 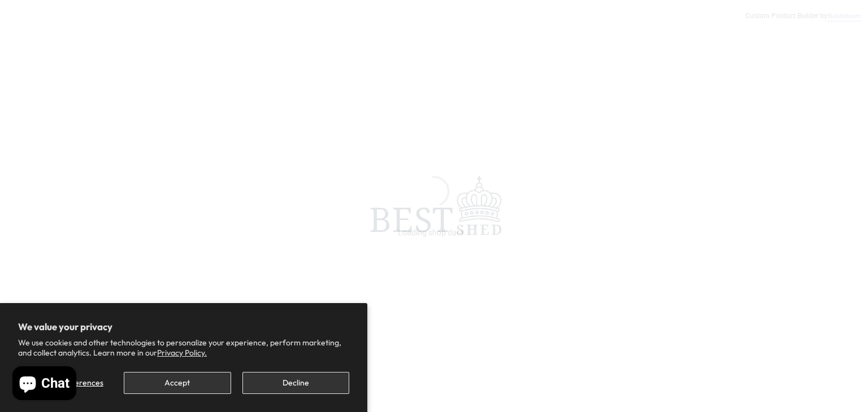 What do you see at coordinates (183, 327) in the screenshot?
I see `h2: We value your privacy` at bounding box center [183, 327].